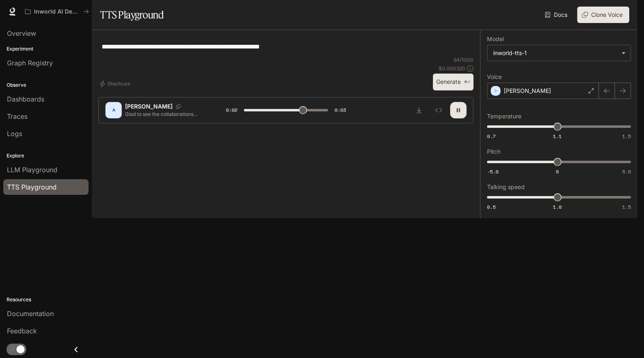  I want to click on button: Shortcuts, so click(116, 84).